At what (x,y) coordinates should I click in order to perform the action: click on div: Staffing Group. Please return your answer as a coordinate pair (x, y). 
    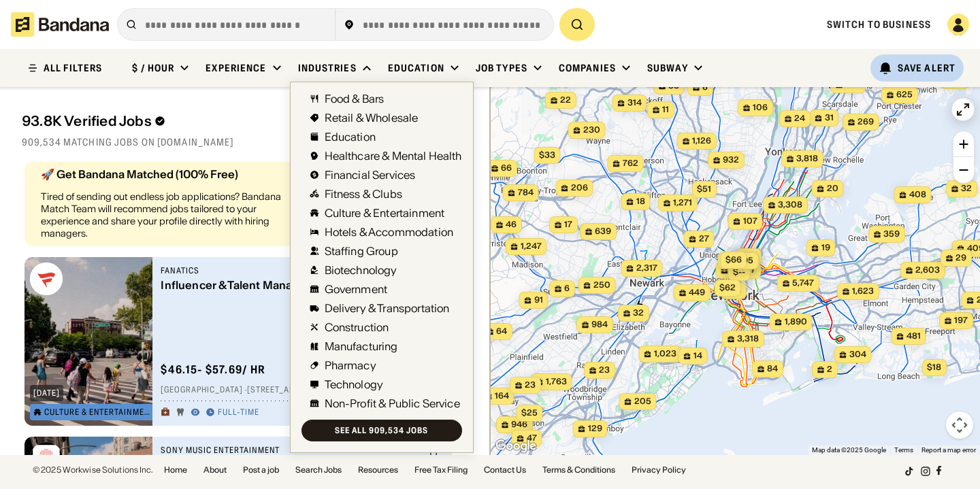
    Looking at the image, I should click on (361, 251).